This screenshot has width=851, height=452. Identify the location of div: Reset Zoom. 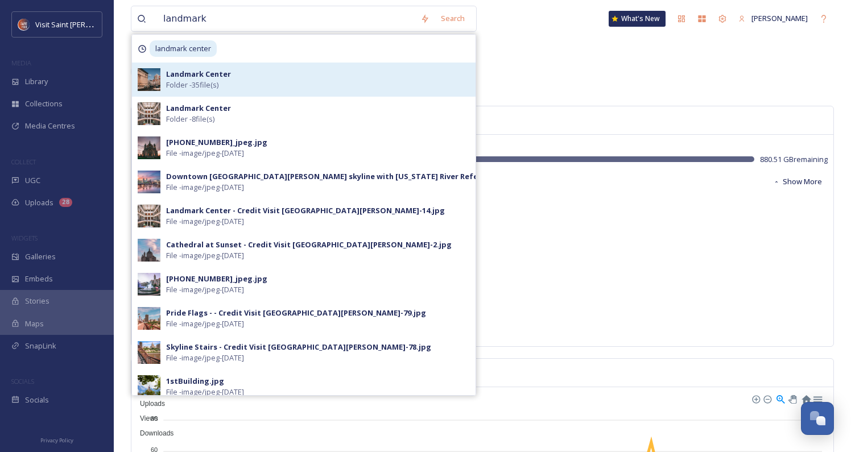
(805, 398).